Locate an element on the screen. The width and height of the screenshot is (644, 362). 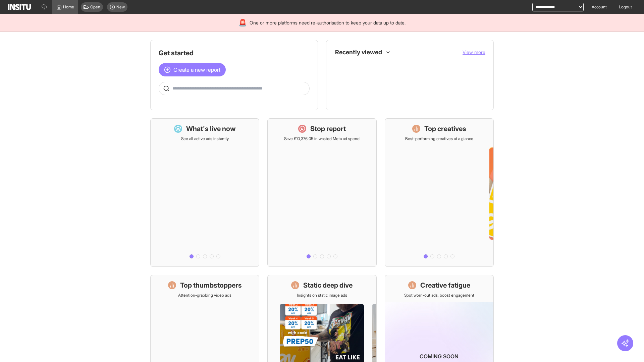
p: Attention-grabbing video ads is located at coordinates (205, 296).